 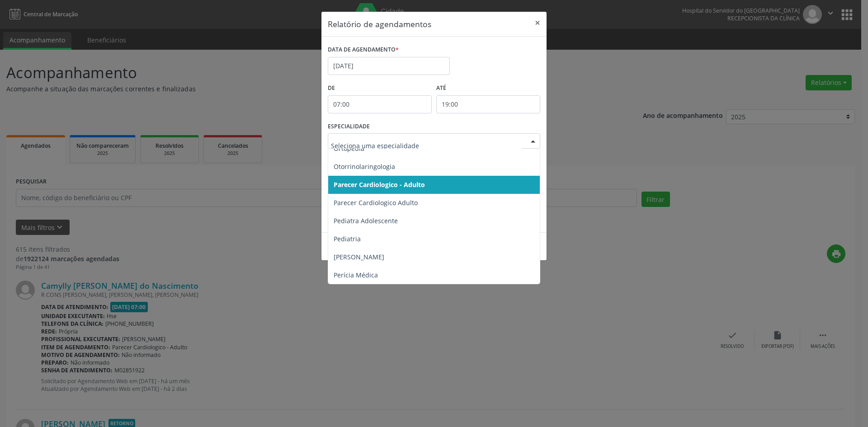 What do you see at coordinates (488, 88) in the screenshot?
I see `label: ATÉ` at bounding box center [488, 88].